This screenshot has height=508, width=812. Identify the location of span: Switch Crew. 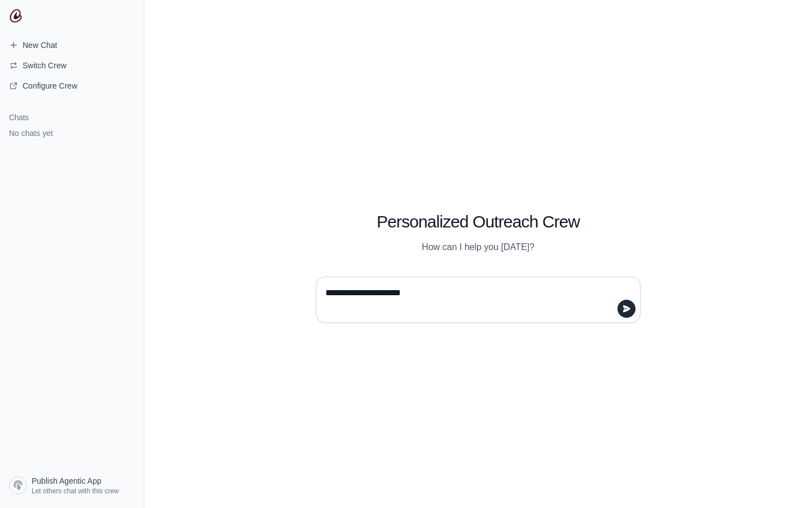
(44, 65).